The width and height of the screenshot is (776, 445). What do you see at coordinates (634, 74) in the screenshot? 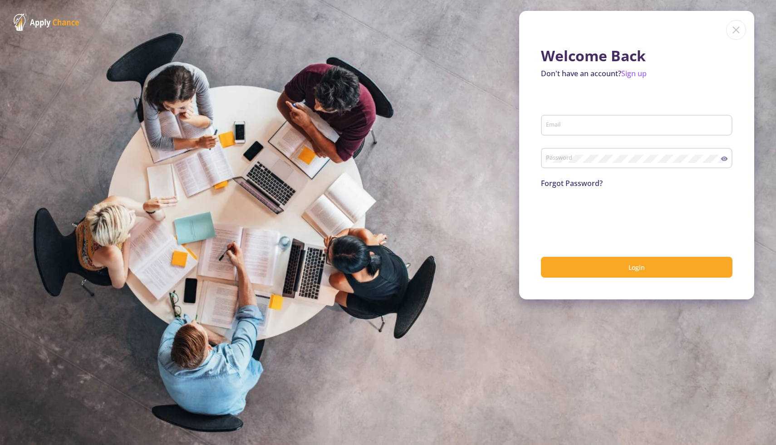
I see `a: Sign up` at bounding box center [634, 74].